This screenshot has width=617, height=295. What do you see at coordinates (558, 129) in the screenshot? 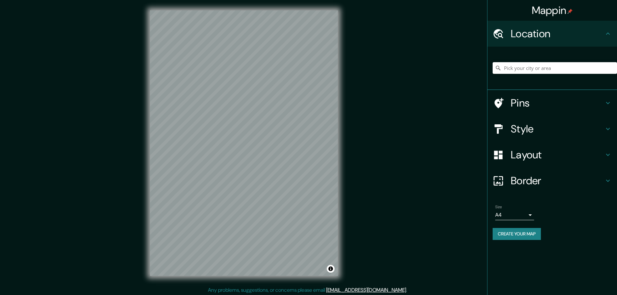
I see `h4: Style` at bounding box center [558, 129].